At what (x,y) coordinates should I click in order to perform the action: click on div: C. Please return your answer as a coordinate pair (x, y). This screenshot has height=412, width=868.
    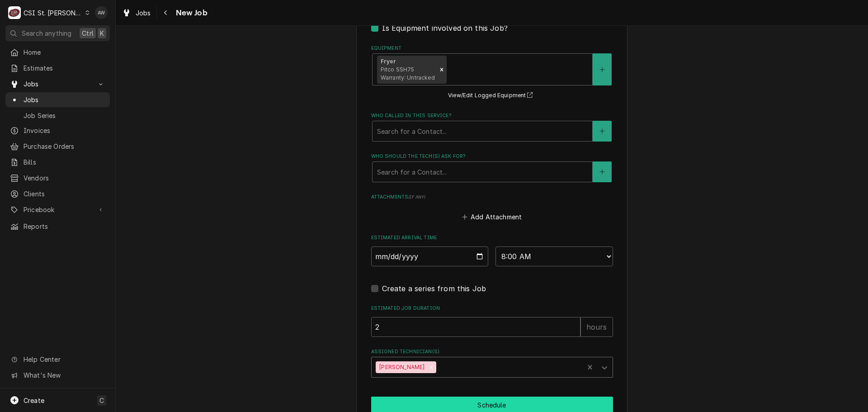
    Looking at the image, I should click on (14, 13).